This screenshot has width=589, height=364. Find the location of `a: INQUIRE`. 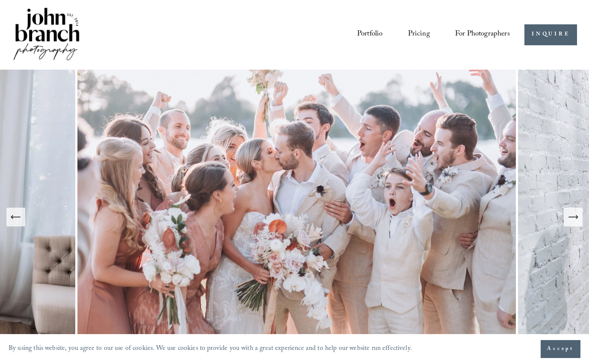

a: INQUIRE is located at coordinates (551, 35).